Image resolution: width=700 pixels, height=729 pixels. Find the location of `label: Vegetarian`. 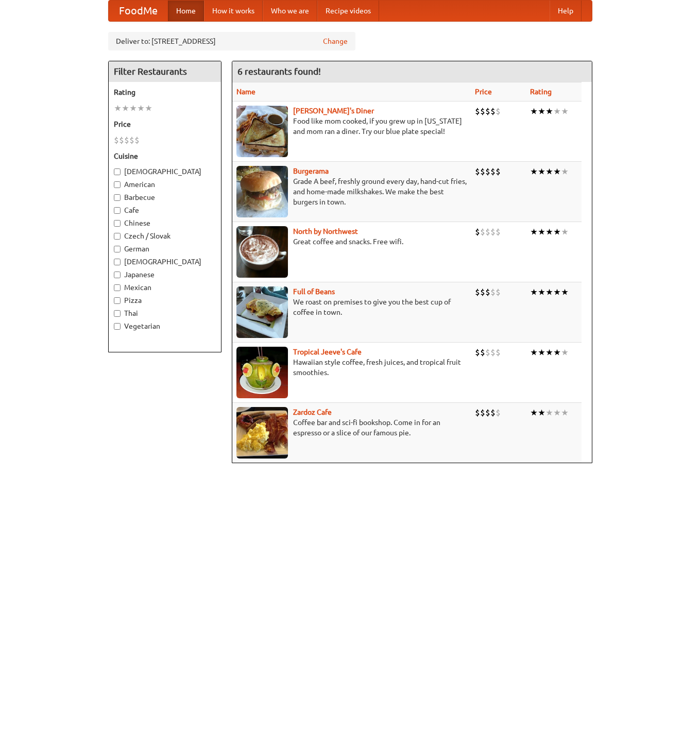

label: Vegetarian is located at coordinates (165, 326).